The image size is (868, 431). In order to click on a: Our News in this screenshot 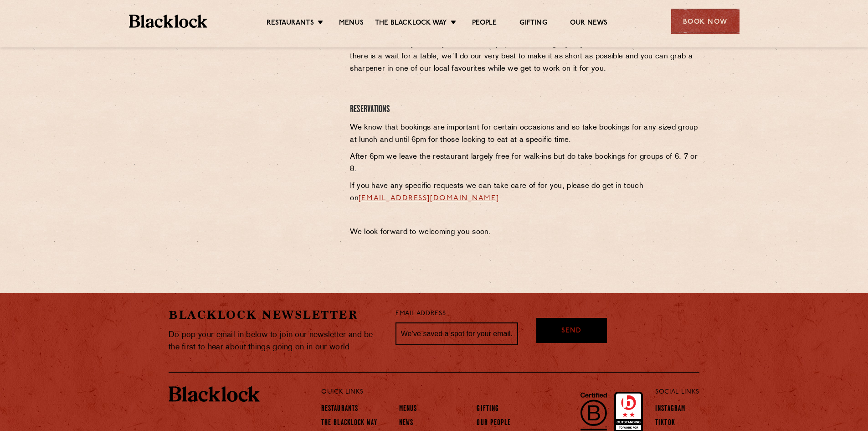, I will do `click(589, 24)`.